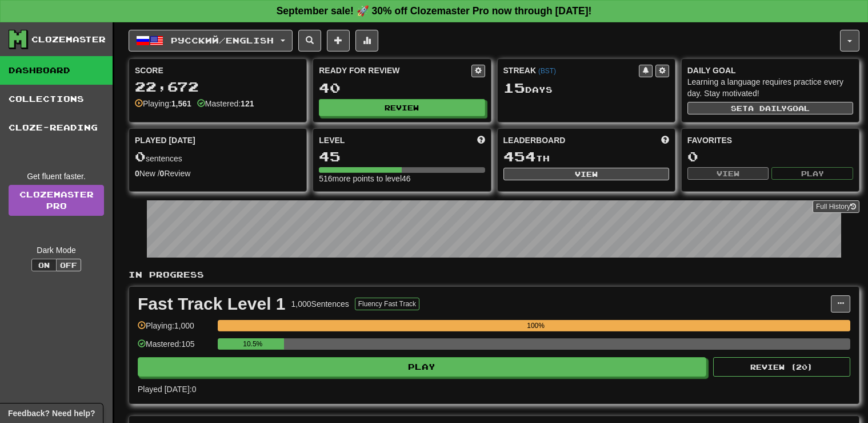  Describe the element at coordinates (44, 265) in the screenshot. I see `button: On` at that location.